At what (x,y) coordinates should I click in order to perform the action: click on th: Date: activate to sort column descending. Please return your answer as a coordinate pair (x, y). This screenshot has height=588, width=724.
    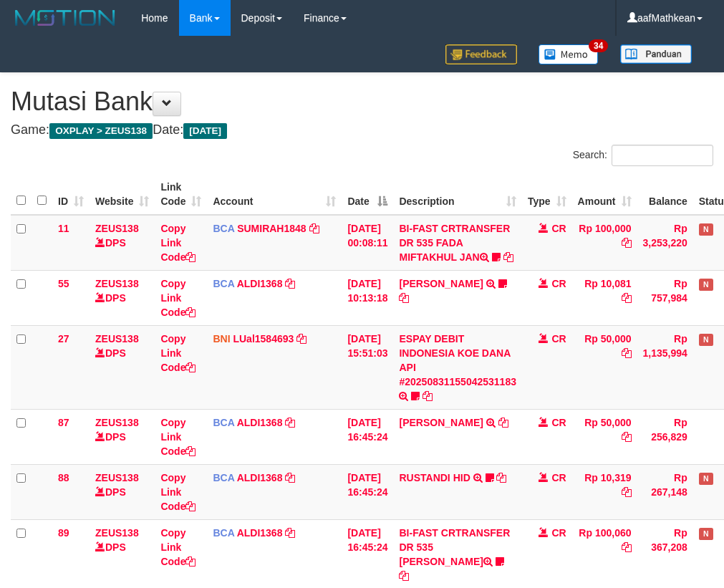
    Looking at the image, I should click on (368, 194).